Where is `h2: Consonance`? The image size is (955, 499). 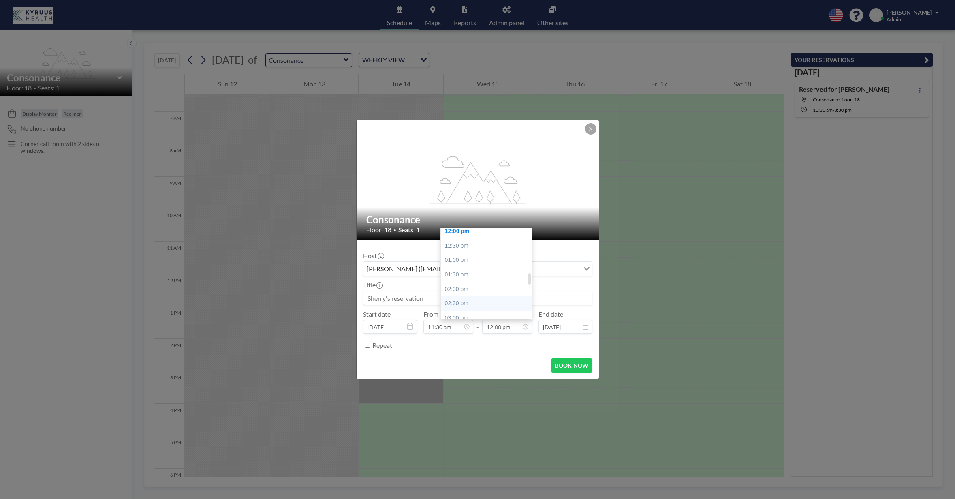
h2: Consonance is located at coordinates (478, 220).